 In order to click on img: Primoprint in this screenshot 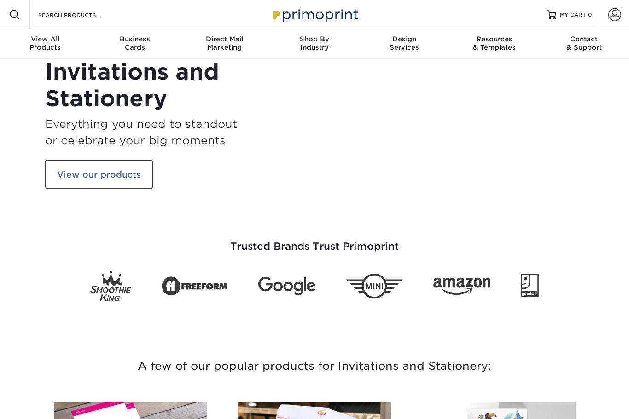, I will do `click(314, 14)`.